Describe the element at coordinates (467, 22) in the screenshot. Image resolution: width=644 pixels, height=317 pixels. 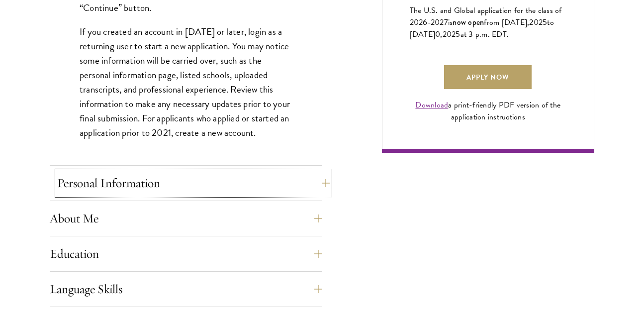
I see `span: now open` at that location.